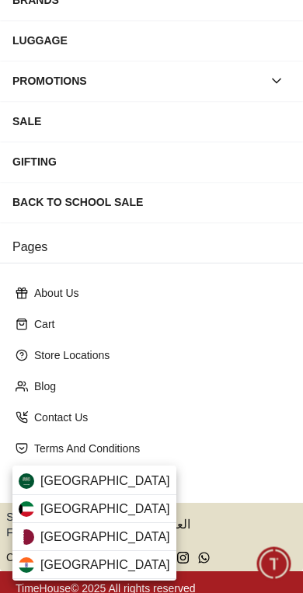 The height and width of the screenshot is (593, 303). What do you see at coordinates (26, 481) in the screenshot?
I see `img: Saudi Arabia` at bounding box center [26, 481].